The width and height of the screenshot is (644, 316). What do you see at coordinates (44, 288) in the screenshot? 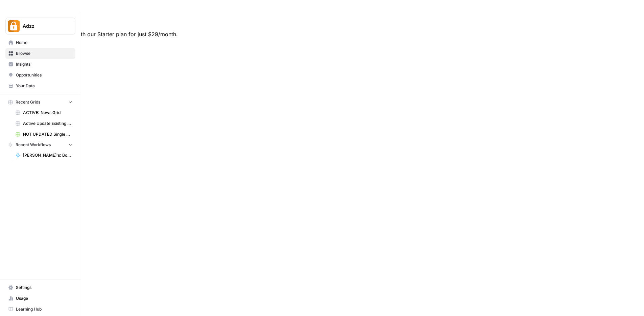
I see `span: Settings` at bounding box center [44, 288].